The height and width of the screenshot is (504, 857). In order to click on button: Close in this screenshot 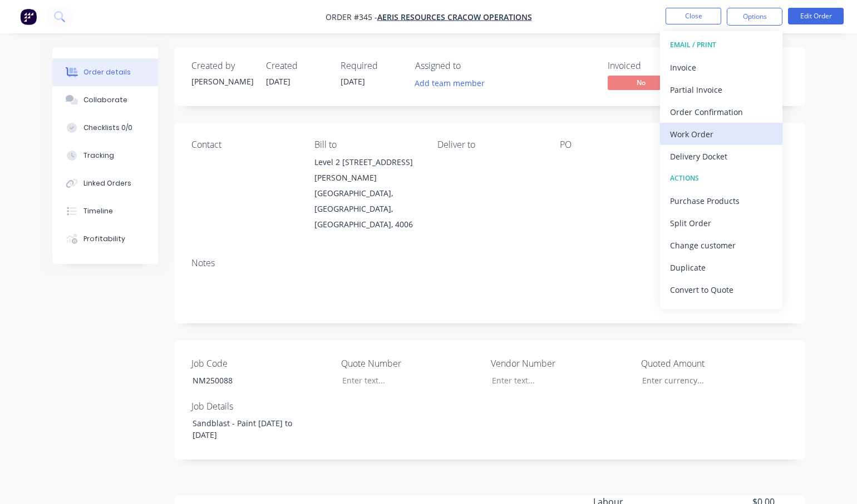, I will do `click(694, 16)`.